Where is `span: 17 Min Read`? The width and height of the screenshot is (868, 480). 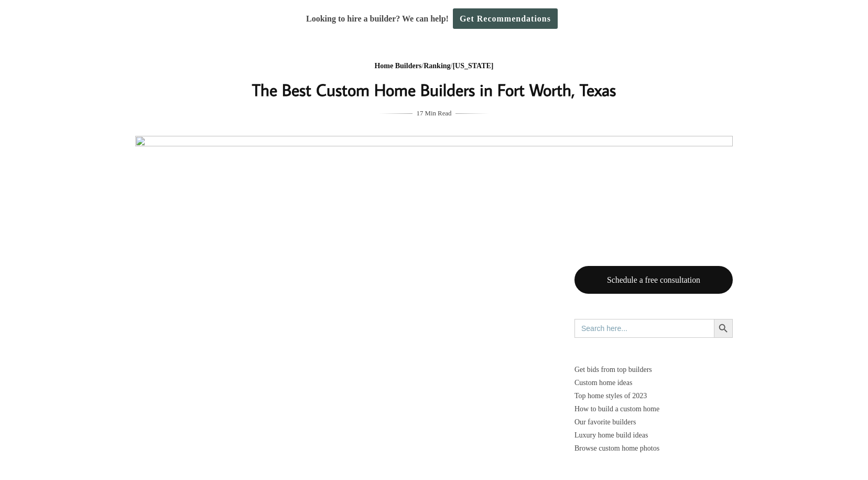
span: 17 Min Read is located at coordinates (434, 114).